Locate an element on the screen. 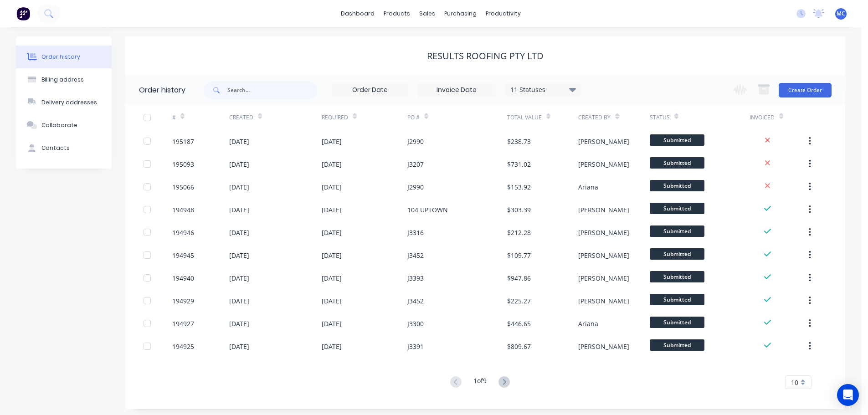 The height and width of the screenshot is (415, 868). div: 194925 is located at coordinates (183, 346).